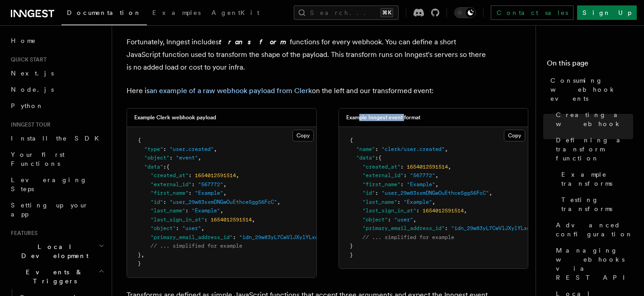 The width and height of the screenshot is (644, 296). Describe the element at coordinates (50, 210) in the screenshot. I see `span: Setting up your app` at that location.